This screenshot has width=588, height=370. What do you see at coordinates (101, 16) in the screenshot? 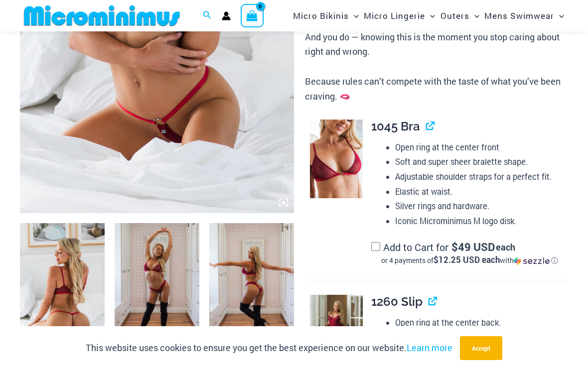
I see `img: MM SHOP LOGO FLAT` at bounding box center [101, 16].